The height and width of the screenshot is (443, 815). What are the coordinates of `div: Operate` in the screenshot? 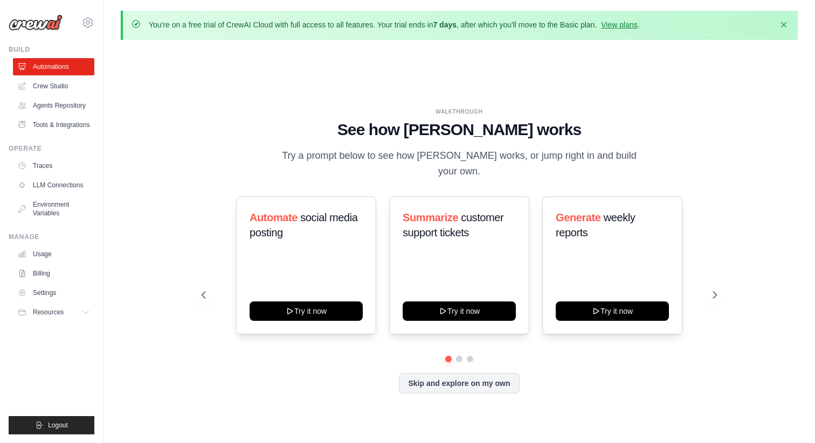 It's located at (51, 149).